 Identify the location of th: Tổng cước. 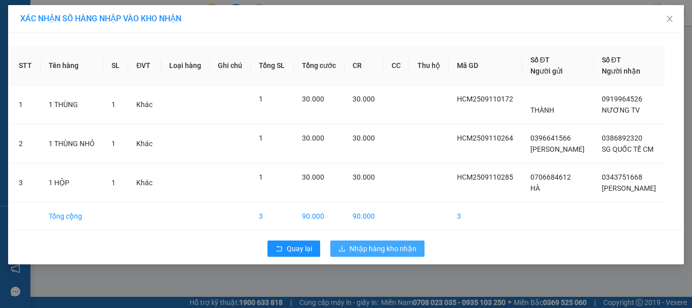
(319, 65).